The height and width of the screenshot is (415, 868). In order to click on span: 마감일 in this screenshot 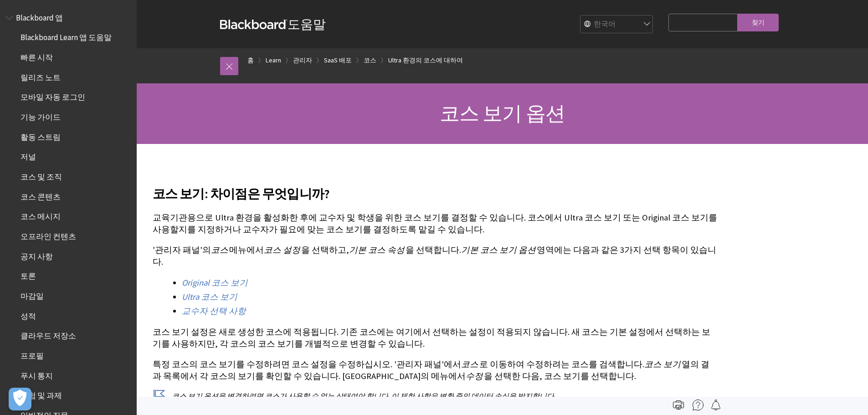, I will do `click(32, 295)`.